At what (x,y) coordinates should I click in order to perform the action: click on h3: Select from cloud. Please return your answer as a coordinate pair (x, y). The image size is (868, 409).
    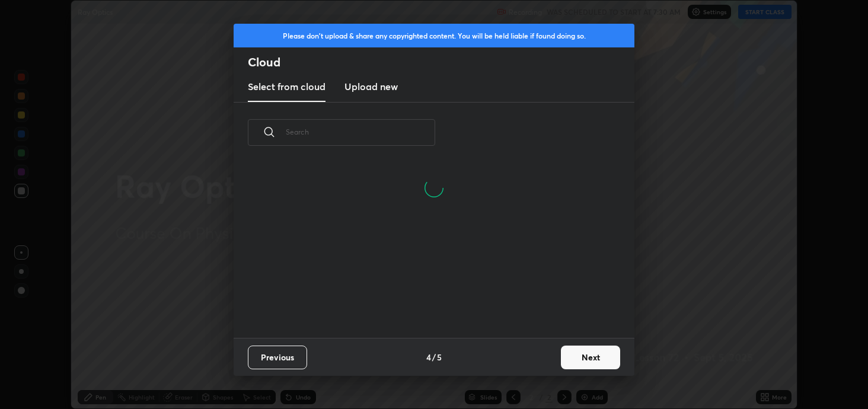
    Looking at the image, I should click on (286, 86).